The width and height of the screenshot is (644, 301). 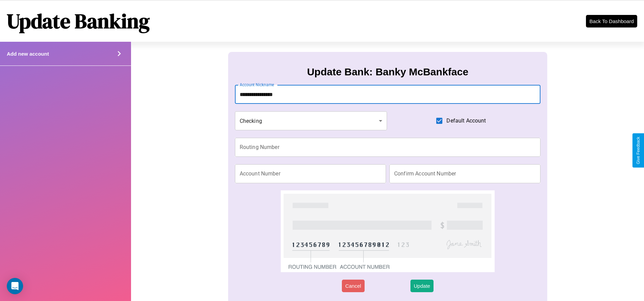 I want to click on span: Default Account, so click(x=466, y=121).